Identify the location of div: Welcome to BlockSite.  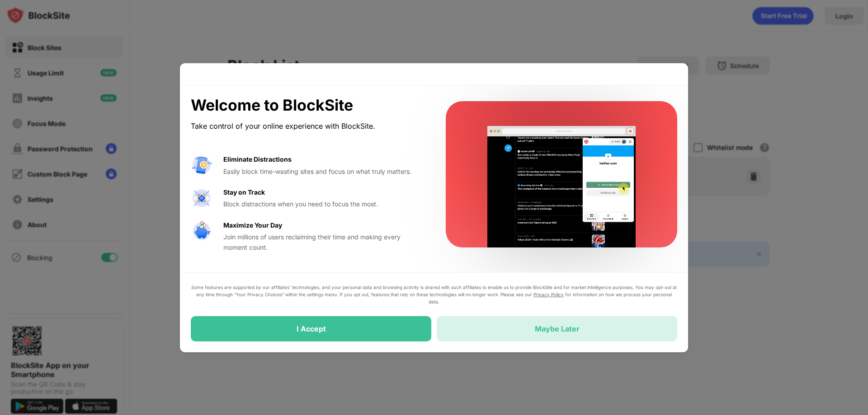
(307, 105).